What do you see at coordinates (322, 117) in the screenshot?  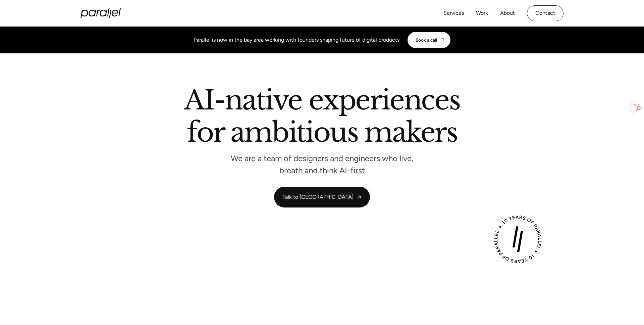 I see `h2: AI-native experiences for ambitious makers` at bounding box center [322, 117].